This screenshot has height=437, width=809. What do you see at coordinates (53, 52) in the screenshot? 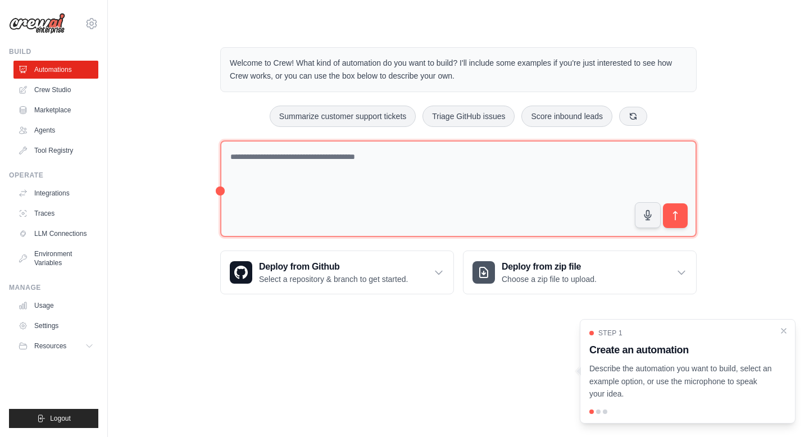
I see `div: Build` at bounding box center [53, 52].